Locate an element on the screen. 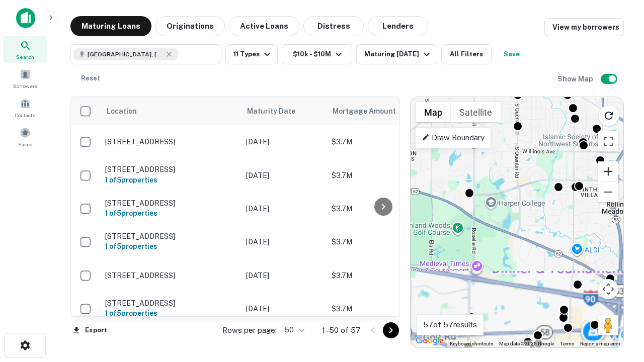  a: View my borrowers is located at coordinates (584, 27).